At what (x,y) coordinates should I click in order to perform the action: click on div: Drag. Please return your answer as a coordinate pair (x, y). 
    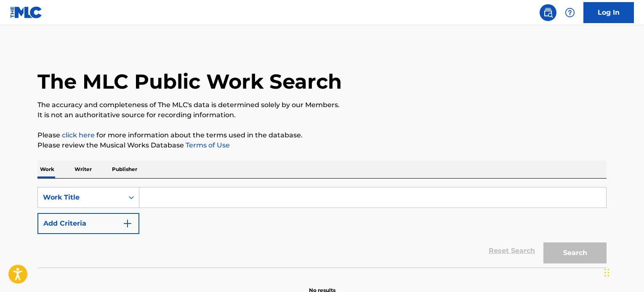
    Looking at the image, I should click on (608, 273).